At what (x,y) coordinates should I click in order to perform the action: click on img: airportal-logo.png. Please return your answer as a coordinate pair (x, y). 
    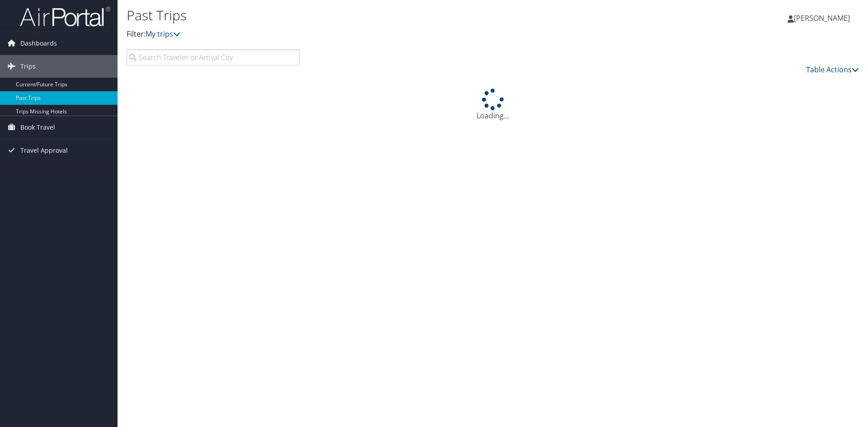
    Looking at the image, I should click on (65, 16).